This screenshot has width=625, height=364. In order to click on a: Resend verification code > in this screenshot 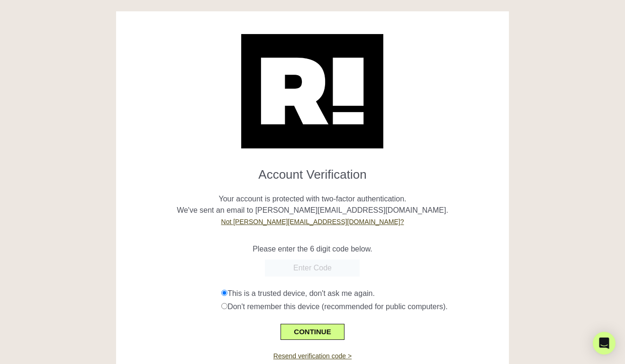, I will do `click(312, 356)`.